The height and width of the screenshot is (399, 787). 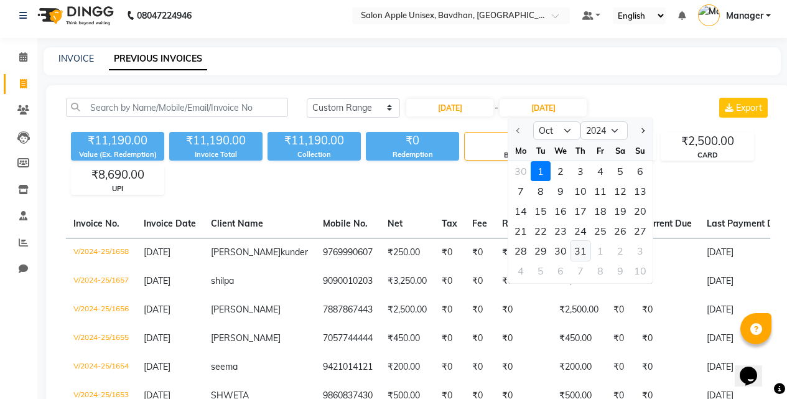 What do you see at coordinates (541, 271) in the screenshot?
I see `div: Tuesday, November 5, 2024` at bounding box center [541, 271].